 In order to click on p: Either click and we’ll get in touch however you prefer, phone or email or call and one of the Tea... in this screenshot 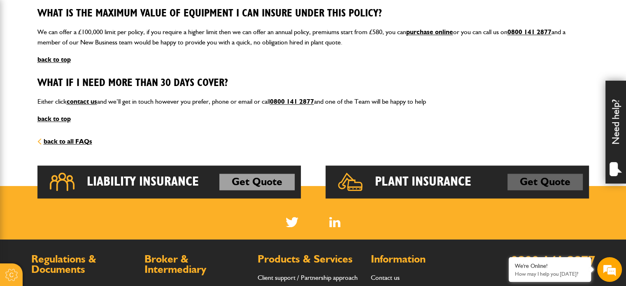, I will do `click(313, 102)`.